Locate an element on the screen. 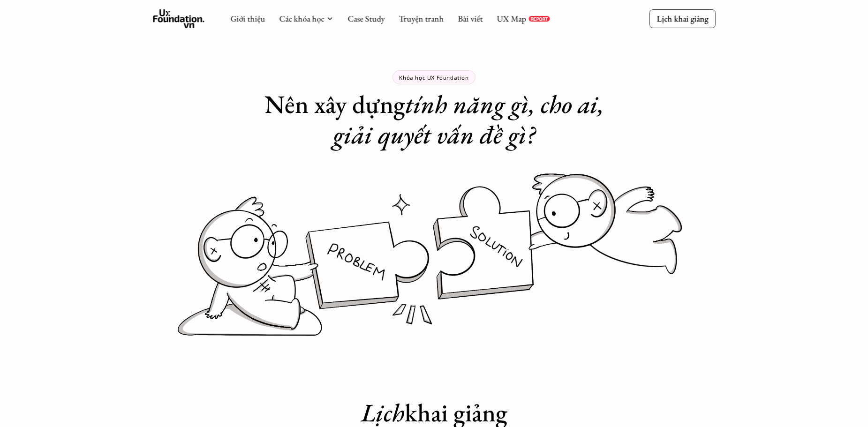 The height and width of the screenshot is (427, 868). h1: Nên xây dựng is located at coordinates (434, 119).